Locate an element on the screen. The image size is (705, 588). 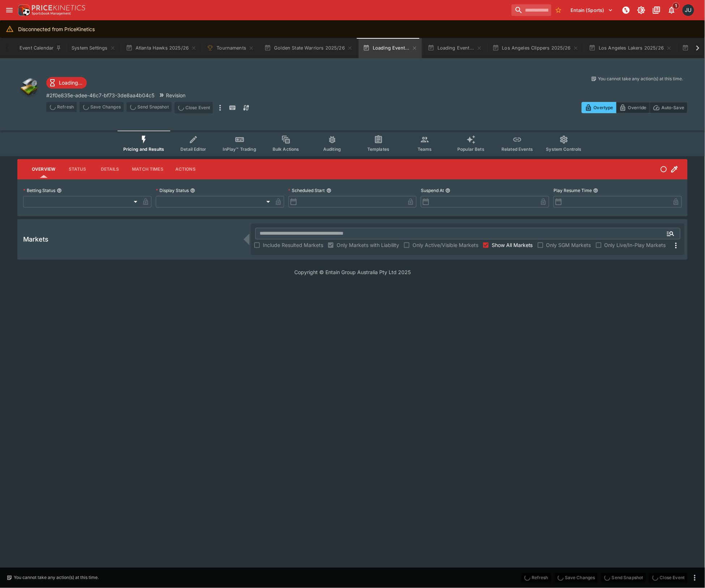
span: Detail Editor is located at coordinates (193, 149).